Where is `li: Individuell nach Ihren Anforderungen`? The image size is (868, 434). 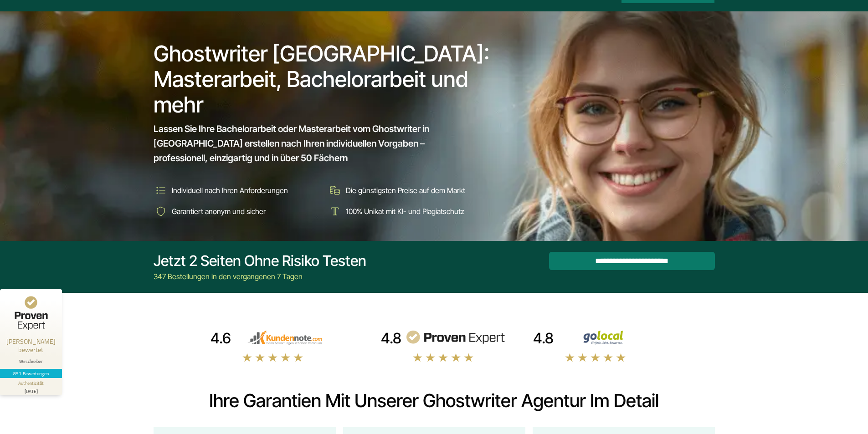 li: Individuell nach Ihren Anforderungen is located at coordinates (237, 191).